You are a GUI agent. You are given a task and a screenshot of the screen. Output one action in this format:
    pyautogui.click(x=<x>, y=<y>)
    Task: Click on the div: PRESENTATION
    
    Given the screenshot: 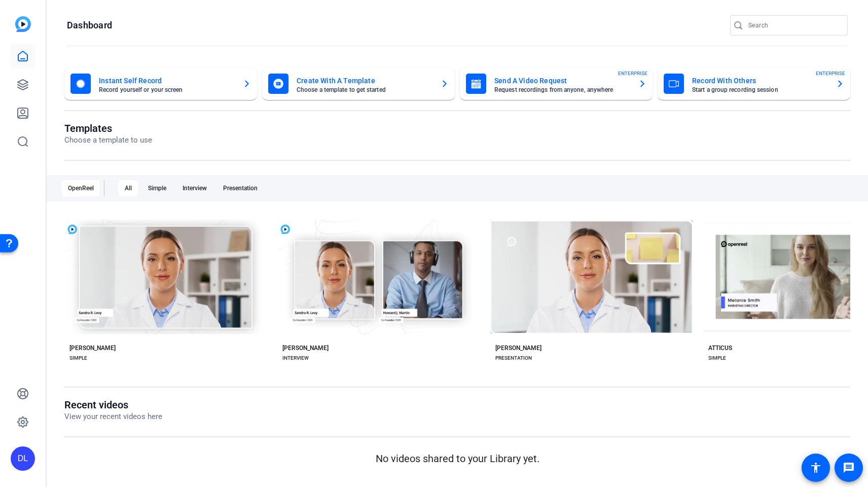 What is the action you would take?
    pyautogui.click(x=513, y=358)
    